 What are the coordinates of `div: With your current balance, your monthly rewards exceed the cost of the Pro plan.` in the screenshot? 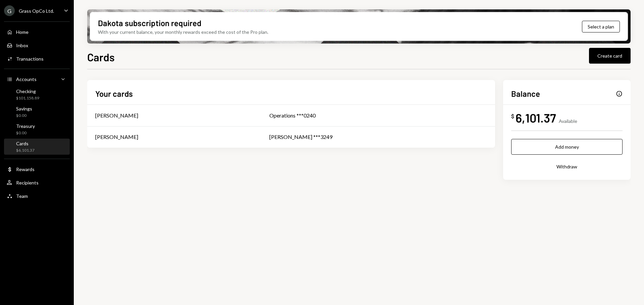 It's located at (183, 32).